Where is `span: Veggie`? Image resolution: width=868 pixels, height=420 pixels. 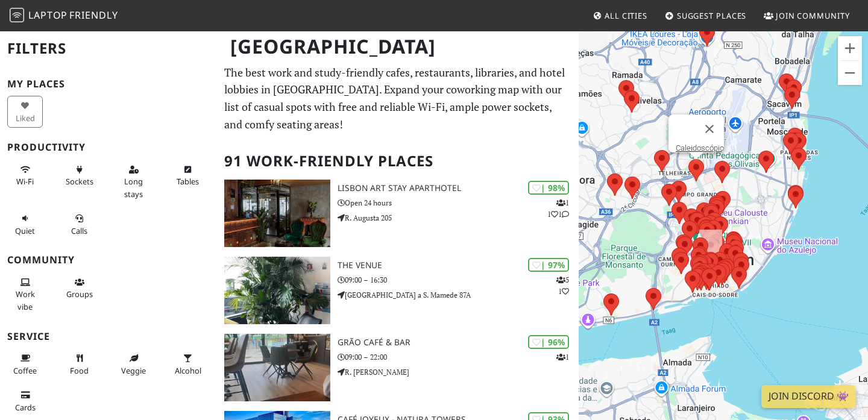
span: Veggie is located at coordinates (133, 370).